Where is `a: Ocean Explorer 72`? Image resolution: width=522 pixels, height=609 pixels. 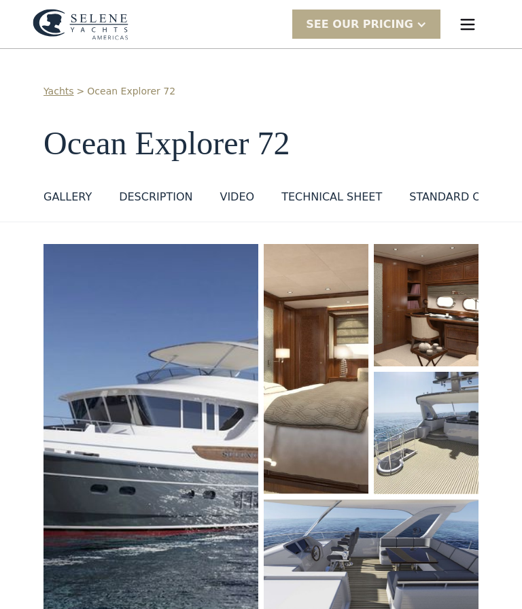
a: Ocean Explorer 72 is located at coordinates (131, 91).